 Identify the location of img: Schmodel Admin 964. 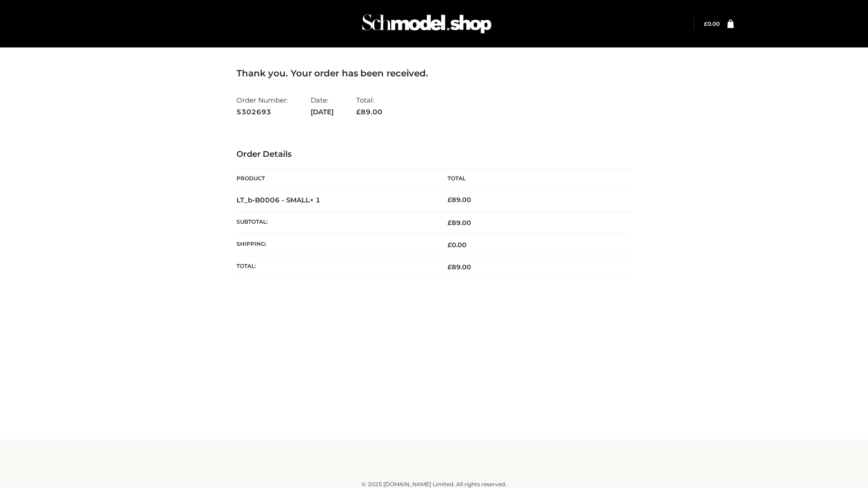
(427, 23).